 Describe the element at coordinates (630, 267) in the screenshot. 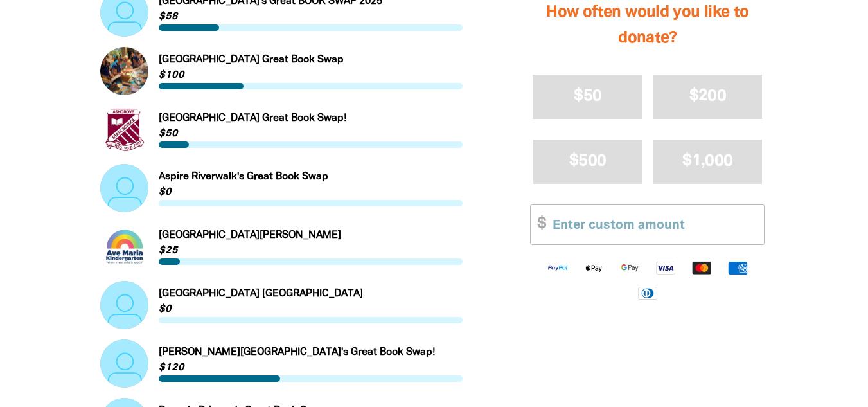

I see `img: Google Pay logo` at that location.